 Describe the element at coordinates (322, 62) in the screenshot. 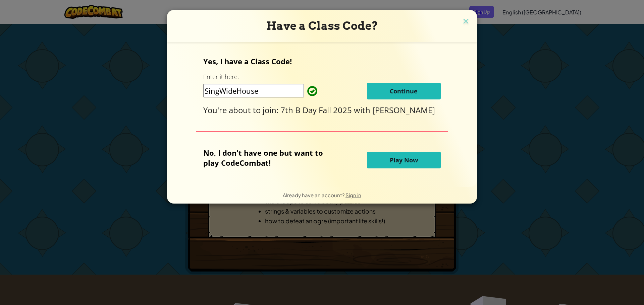

I see `p: Yes, I have a Class Code!` at that location.